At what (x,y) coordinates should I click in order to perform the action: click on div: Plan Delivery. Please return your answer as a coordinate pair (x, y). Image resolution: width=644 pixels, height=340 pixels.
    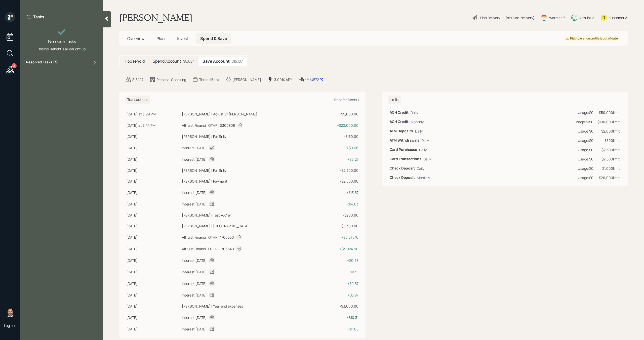
    Looking at the image, I should click on (490, 17).